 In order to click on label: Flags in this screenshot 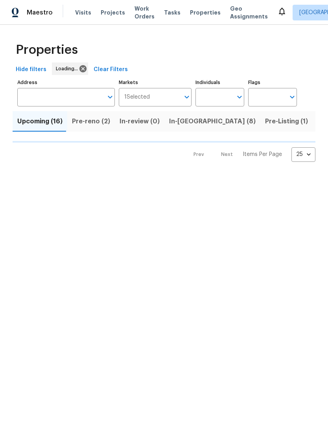, I will do `click(272, 82)`.